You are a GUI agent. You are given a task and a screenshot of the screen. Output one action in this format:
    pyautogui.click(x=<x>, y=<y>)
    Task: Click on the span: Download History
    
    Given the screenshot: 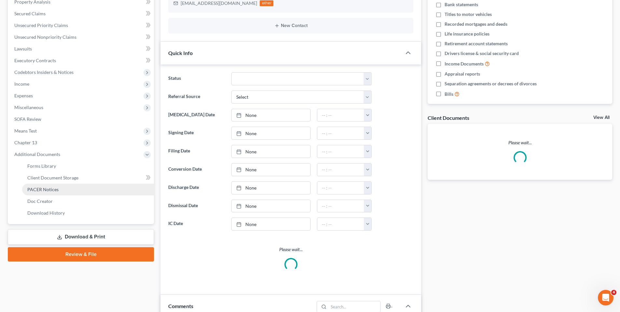 What is the action you would take?
    pyautogui.click(x=46, y=213)
    